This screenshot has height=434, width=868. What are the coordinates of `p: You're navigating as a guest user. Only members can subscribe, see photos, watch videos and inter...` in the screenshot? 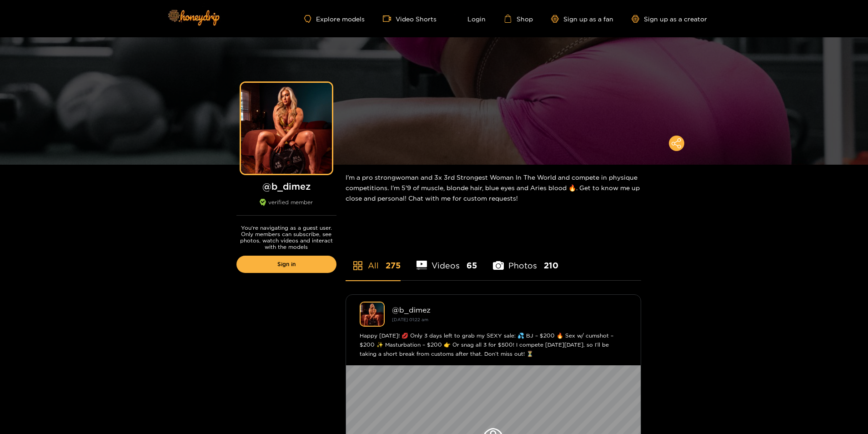 It's located at (286, 237).